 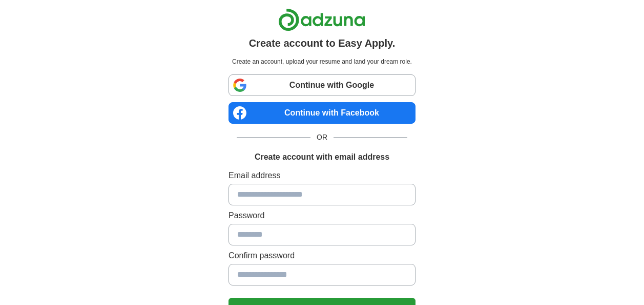 What do you see at coordinates (322, 255) in the screenshot?
I see `label: Confirm password` at bounding box center [322, 255].